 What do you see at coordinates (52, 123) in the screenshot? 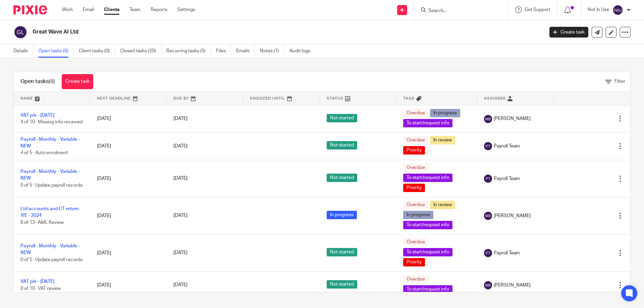
I see `span: 4 of 10 · Missing info received` at bounding box center [52, 123].